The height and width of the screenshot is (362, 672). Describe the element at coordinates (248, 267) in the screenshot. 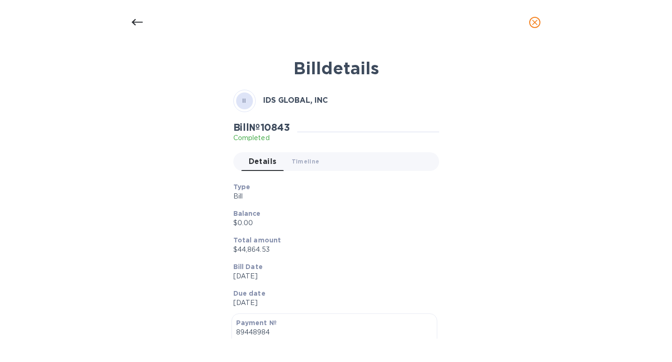

I see `b: Bill Date` at that location.